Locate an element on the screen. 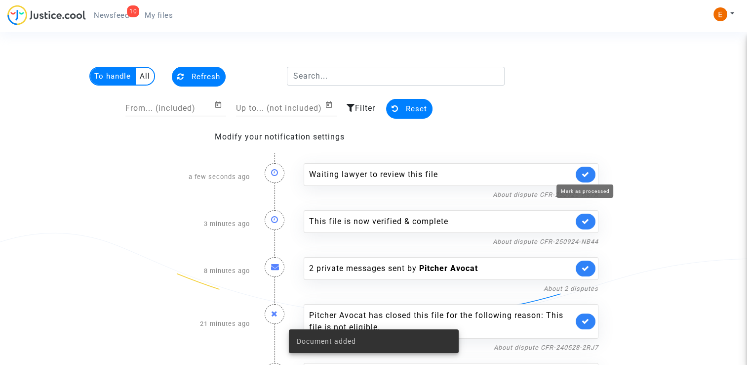 The height and width of the screenshot is (365, 747). span: Filter is located at coordinates (365, 108).